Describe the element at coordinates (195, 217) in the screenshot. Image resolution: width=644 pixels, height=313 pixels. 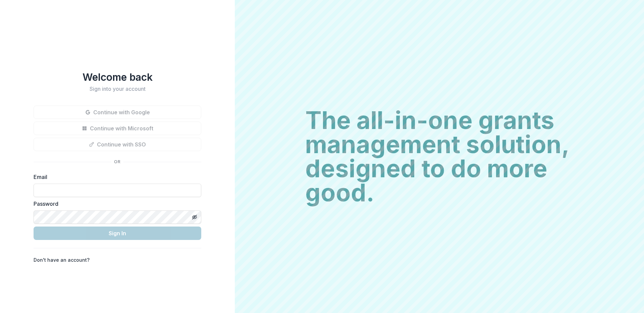
I see `button: Toggle password visibility` at that location.